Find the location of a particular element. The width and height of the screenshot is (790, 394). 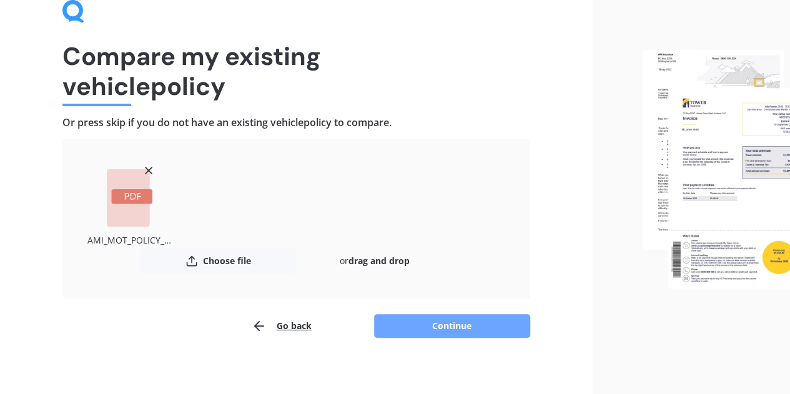

b: drag and drop is located at coordinates (378, 260).